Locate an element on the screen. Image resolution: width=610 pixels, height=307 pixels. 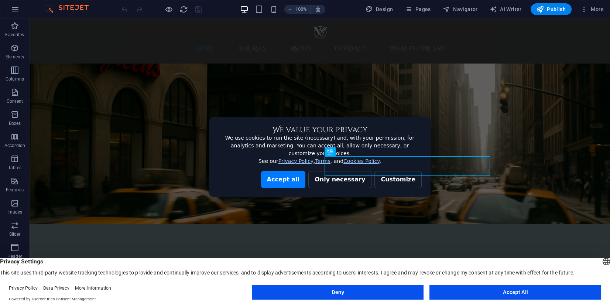
h3: We value your privacy is located at coordinates (290, 111).